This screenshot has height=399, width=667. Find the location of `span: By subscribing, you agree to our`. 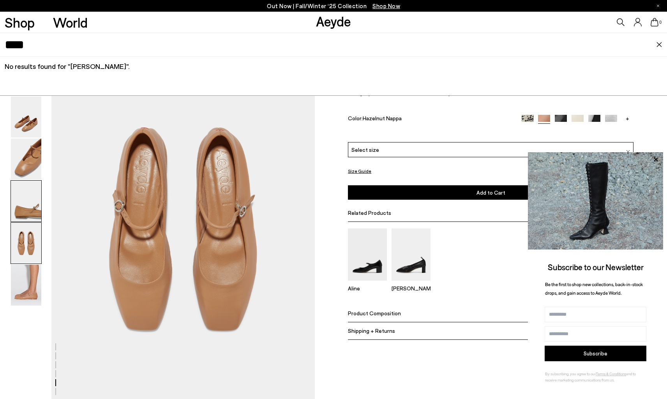

span: By subscribing, you agree to our is located at coordinates (570, 374).